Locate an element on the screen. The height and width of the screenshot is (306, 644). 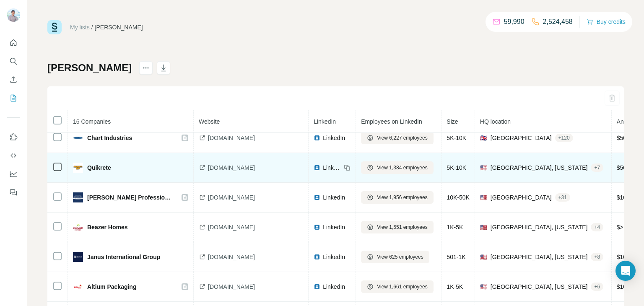
span: View 6,227 employees is located at coordinates (402, 138).